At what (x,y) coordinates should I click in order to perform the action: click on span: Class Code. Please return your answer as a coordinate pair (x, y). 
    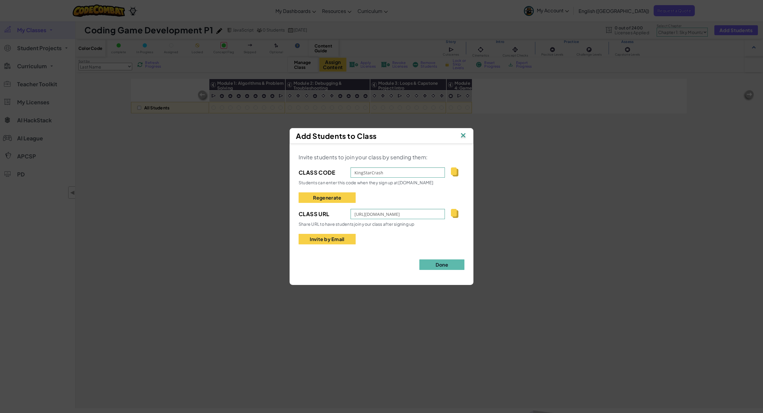
    Looking at the image, I should click on (322, 172).